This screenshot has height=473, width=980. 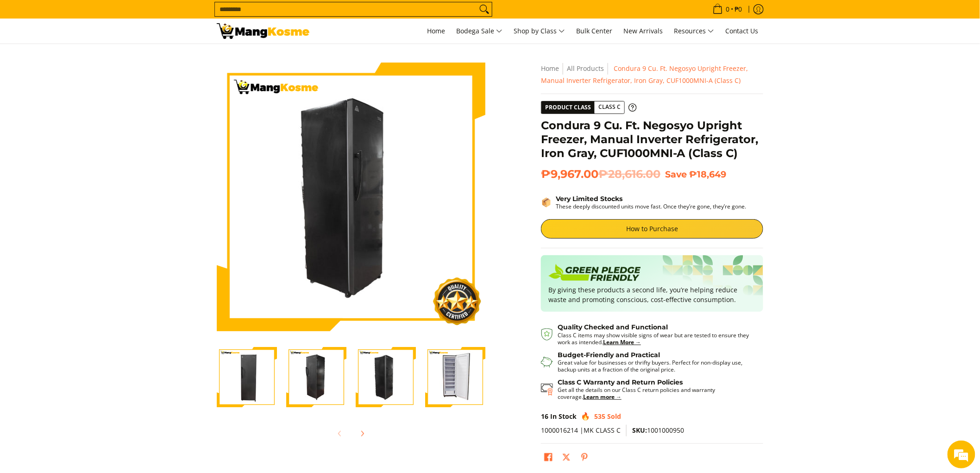 I want to click on strong: Class C Warranty and Return Policies, so click(x=620, y=382).